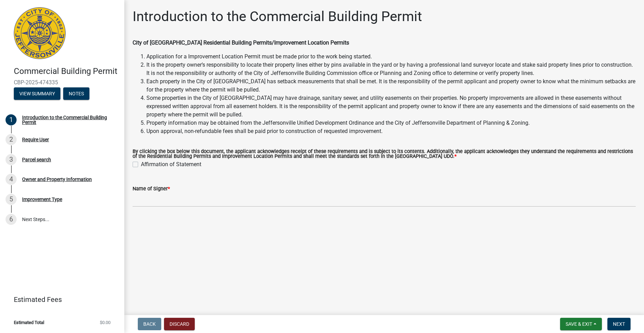  I want to click on li: It is the property owner’s responsibility to locate their property lines either by pins available..., so click(391, 69).